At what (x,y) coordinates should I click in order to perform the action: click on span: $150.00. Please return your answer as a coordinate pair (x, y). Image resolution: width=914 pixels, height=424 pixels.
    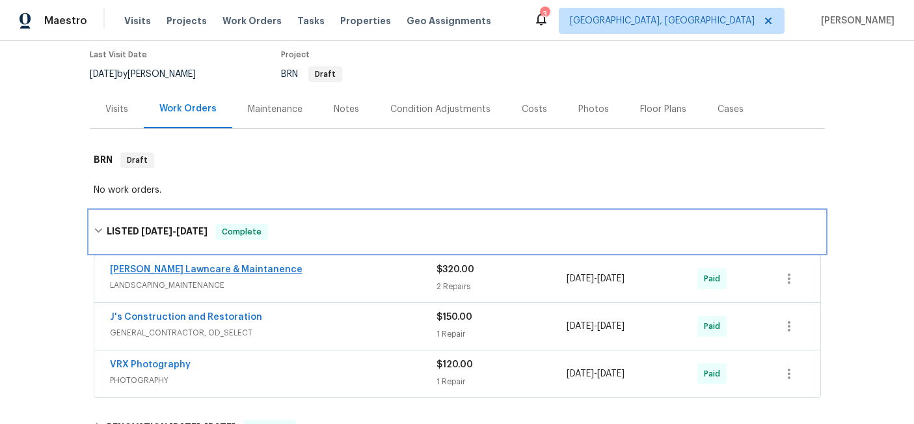
    Looking at the image, I should click on (454, 317).